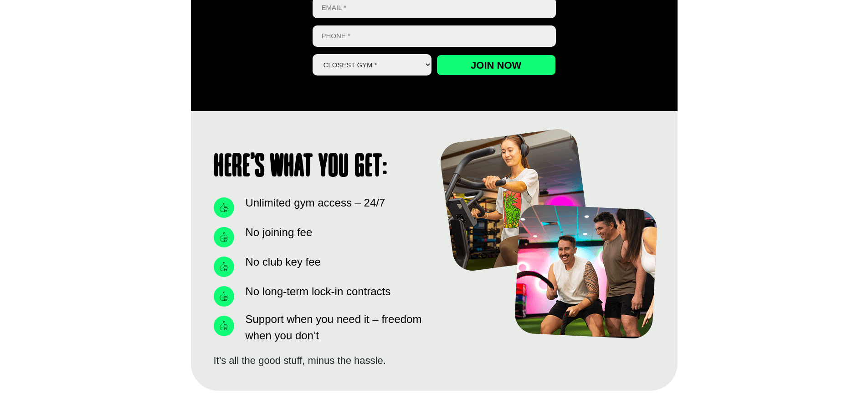 The height and width of the screenshot is (418, 868). Describe the element at coordinates (320, 168) in the screenshot. I see `h1: Here’s what you get:` at that location.